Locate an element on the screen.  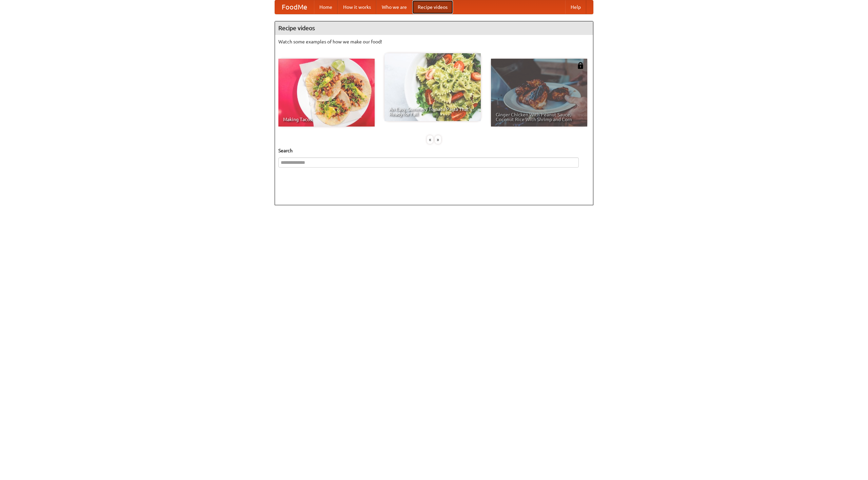
a: FoodMe is located at coordinates (295, 7).